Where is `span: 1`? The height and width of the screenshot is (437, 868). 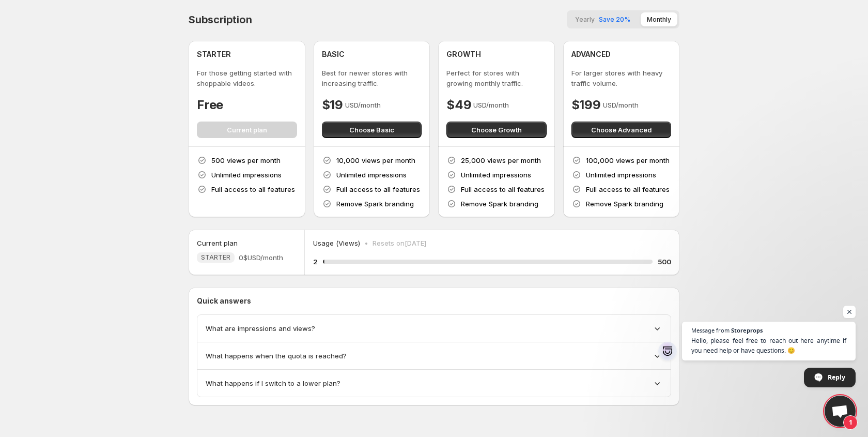
span: 1 is located at coordinates (851, 422).